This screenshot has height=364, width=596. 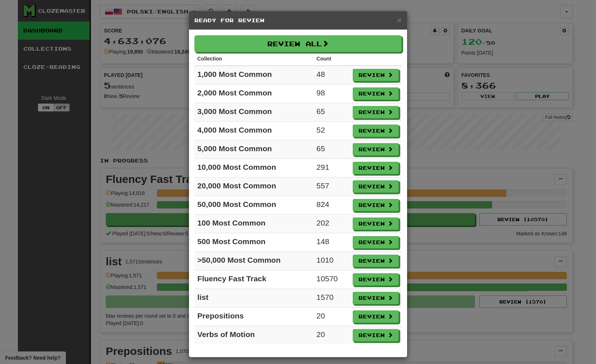 What do you see at coordinates (332, 298) in the screenshot?
I see `td: 1570` at bounding box center [332, 298].